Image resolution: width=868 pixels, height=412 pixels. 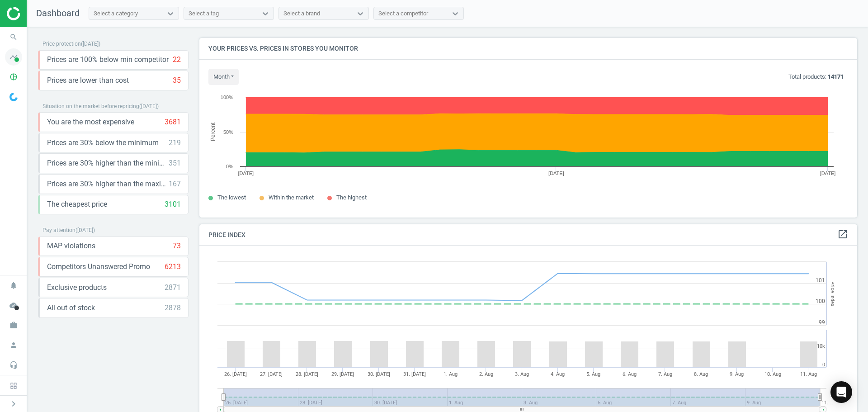 What do you see at coordinates (203, 14) in the screenshot?
I see `div: Select a tag` at bounding box center [203, 14].